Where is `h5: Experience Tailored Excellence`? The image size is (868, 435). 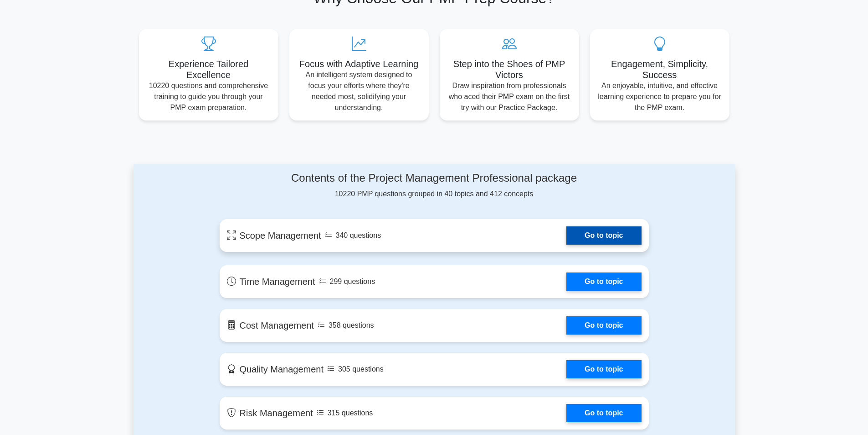
h5: Experience Tailored Excellence is located at coordinates (209, 69).